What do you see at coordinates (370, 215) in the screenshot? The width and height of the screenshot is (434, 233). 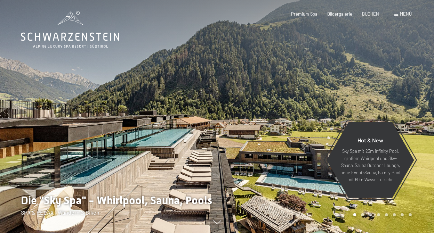 I see `div: Carousel Page 3` at bounding box center [370, 215].